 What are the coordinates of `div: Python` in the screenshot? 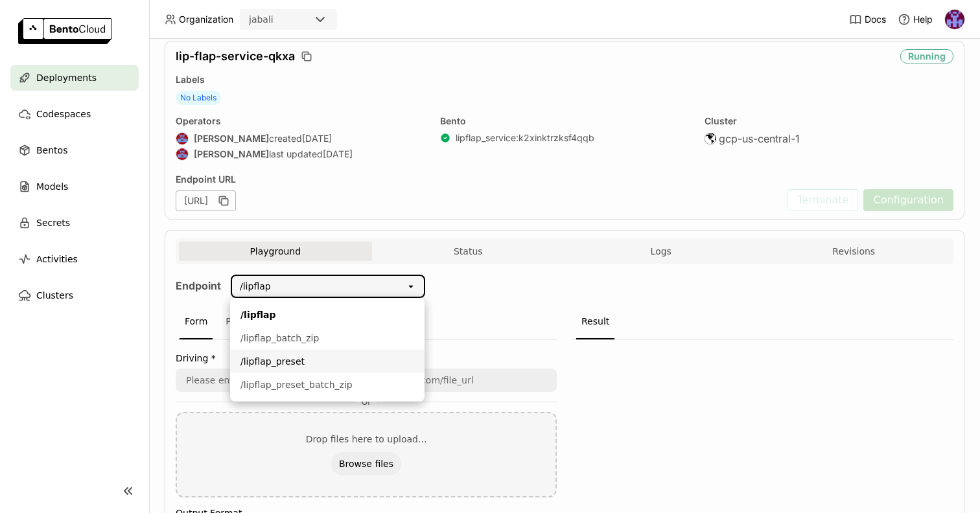 It's located at (241, 322).